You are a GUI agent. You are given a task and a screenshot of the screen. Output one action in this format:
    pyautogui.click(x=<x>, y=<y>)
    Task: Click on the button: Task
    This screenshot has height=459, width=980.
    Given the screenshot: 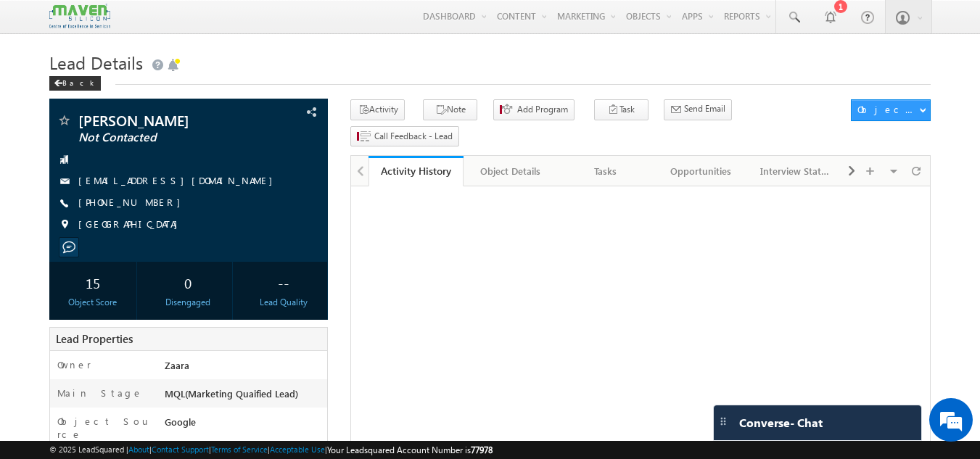 What is the action you would take?
    pyautogui.click(x=621, y=109)
    